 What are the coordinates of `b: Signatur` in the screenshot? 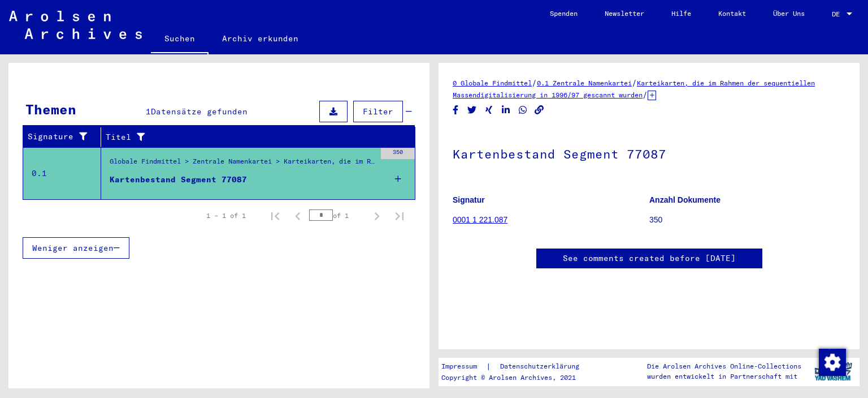 It's located at (469, 200).